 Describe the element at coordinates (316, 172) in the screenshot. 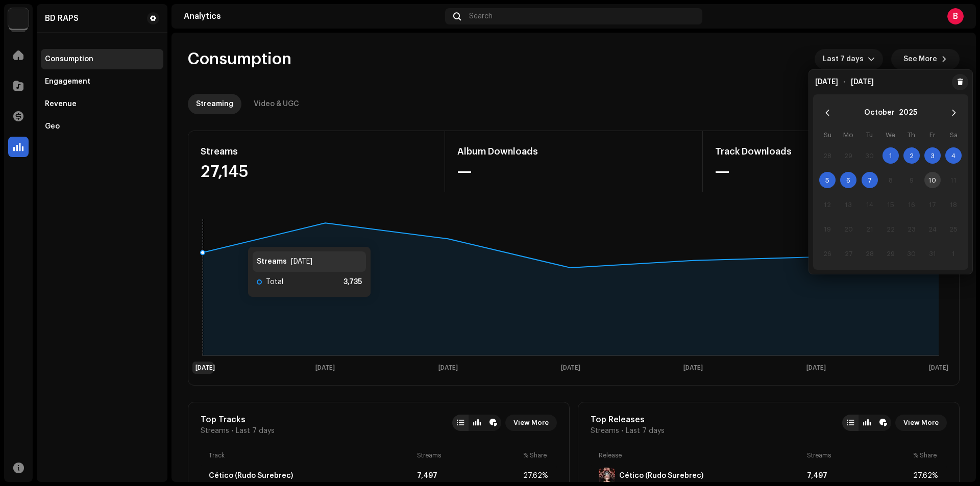

I see `div: 27,145` at that location.